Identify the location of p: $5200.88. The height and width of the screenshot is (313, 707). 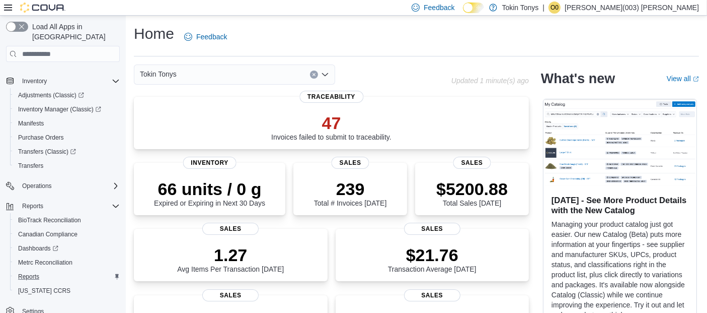
(472, 189).